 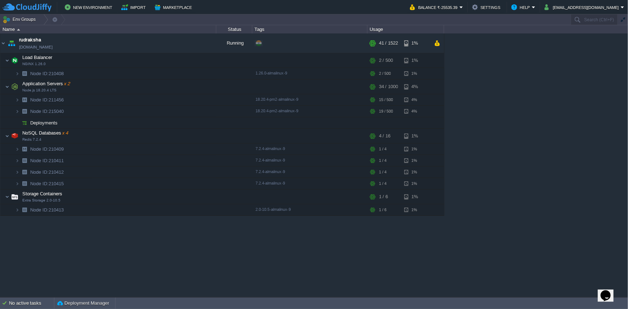 I want to click on span: Deployments, so click(x=44, y=123).